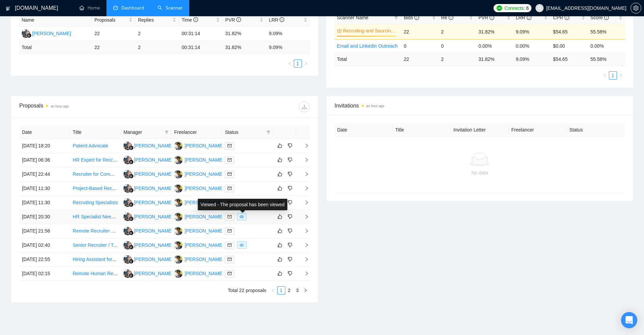 This screenshot has width=644, height=335. Describe the element at coordinates (457, 45) in the screenshot. I see `td: 0` at that location.